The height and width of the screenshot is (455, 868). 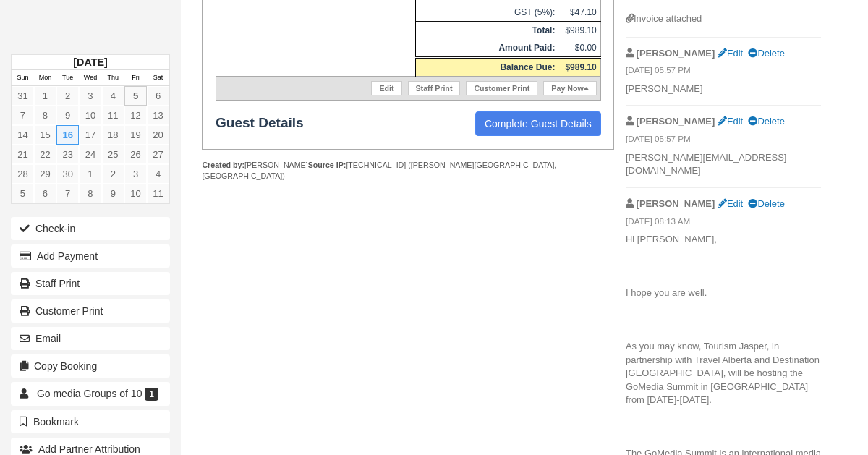 What do you see at coordinates (569, 88) in the screenshot?
I see `a: Pay Now` at bounding box center [569, 88].